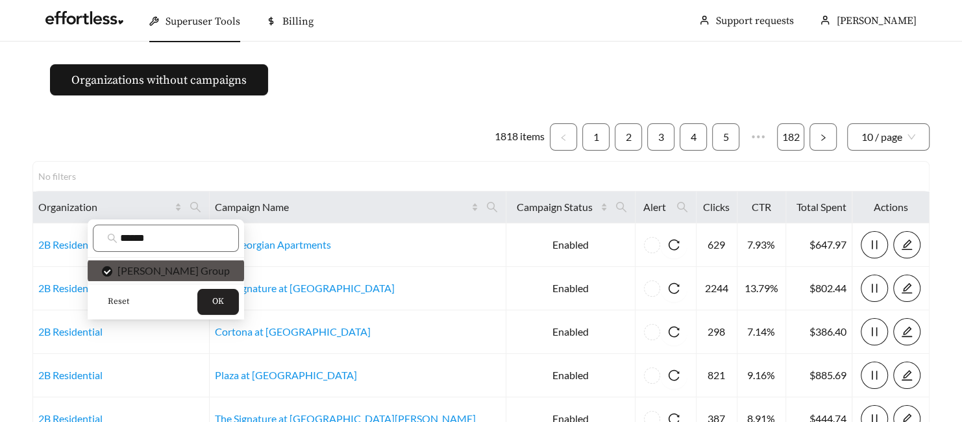 This screenshot has width=962, height=422. What do you see at coordinates (661, 137) in the screenshot?
I see `li: 3` at bounding box center [661, 137].